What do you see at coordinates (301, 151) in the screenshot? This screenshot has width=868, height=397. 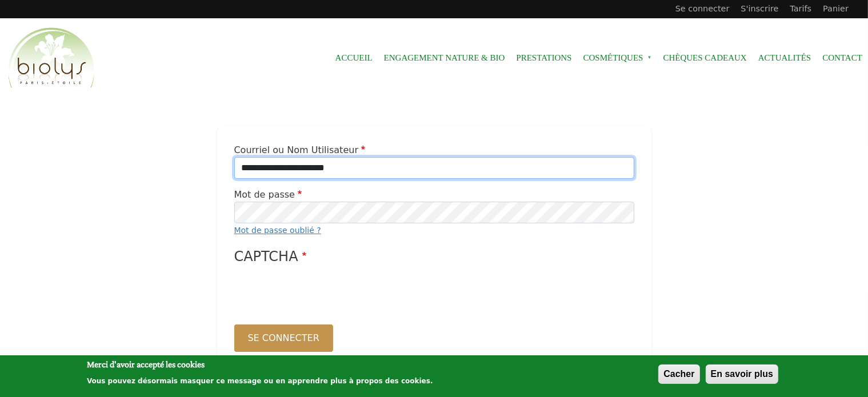 I see `label: Courriel ou Nom Utilisateur` at bounding box center [301, 151].